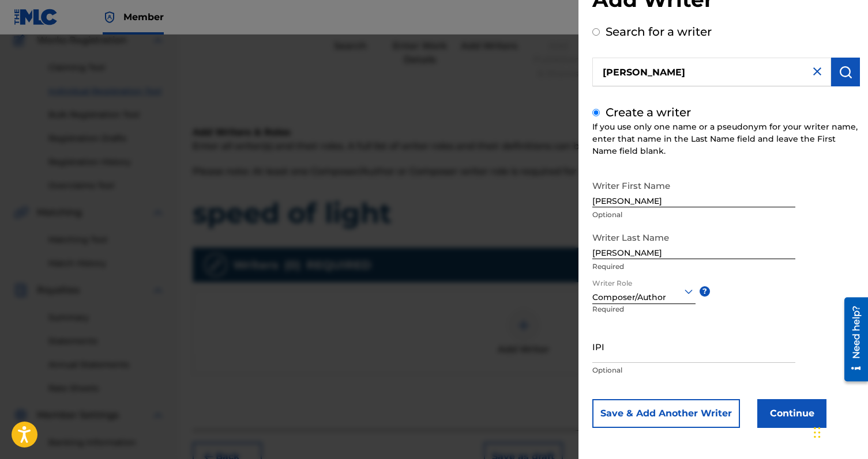 Image resolution: width=868 pixels, height=459 pixels. What do you see at coordinates (792, 414) in the screenshot?
I see `button: Continue` at bounding box center [792, 414].